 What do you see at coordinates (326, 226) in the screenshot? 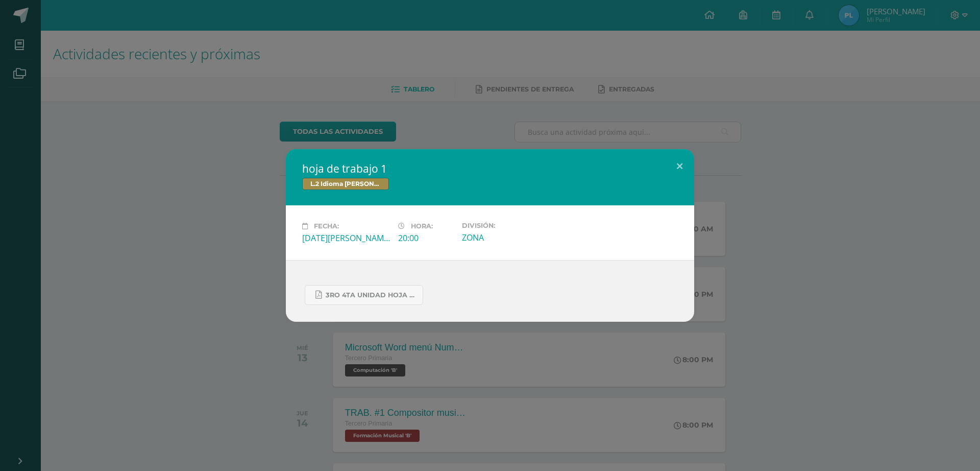
I see `span: Fecha:` at bounding box center [326, 226].